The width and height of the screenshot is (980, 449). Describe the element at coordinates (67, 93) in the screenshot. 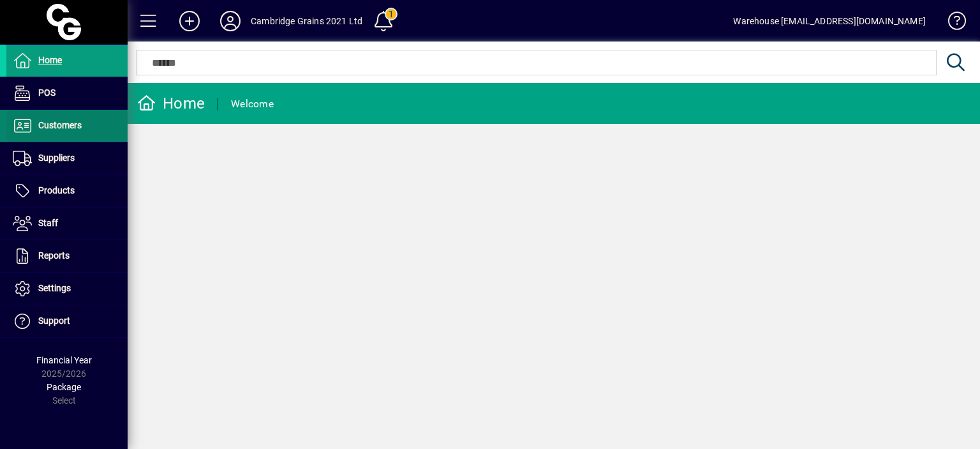

I see `a: POS` at that location.